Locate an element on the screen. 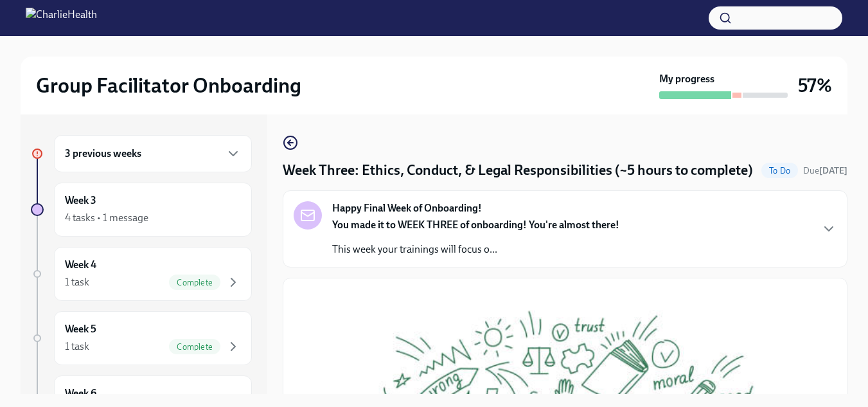 The height and width of the screenshot is (407, 868). span: To Do is located at coordinates (780, 170).